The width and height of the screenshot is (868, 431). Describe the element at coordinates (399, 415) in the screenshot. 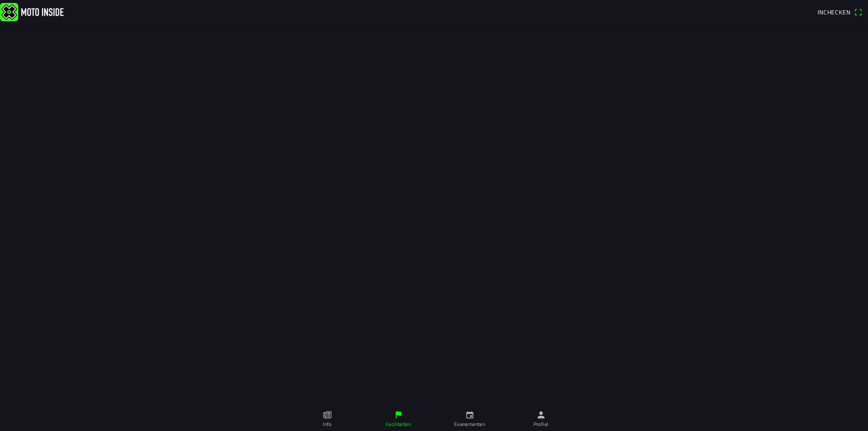

I see `ion-icon: flag` at that location.